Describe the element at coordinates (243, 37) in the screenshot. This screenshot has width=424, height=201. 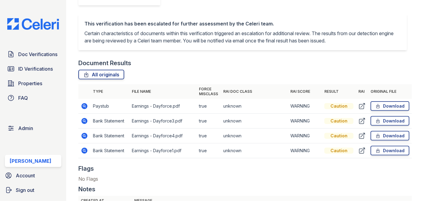
I see `p: Certain characteristics of documents within this verification triggered an escalation for additio...` at that location.